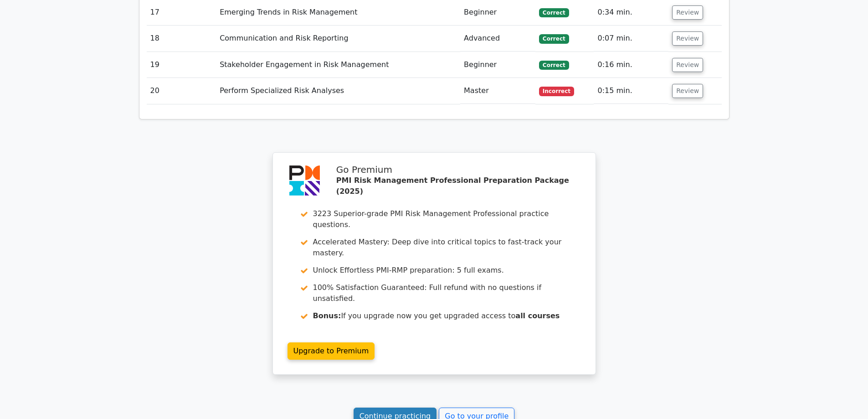 This screenshot has height=419, width=868. What do you see at coordinates (498, 65) in the screenshot?
I see `td: Beginner` at bounding box center [498, 65].